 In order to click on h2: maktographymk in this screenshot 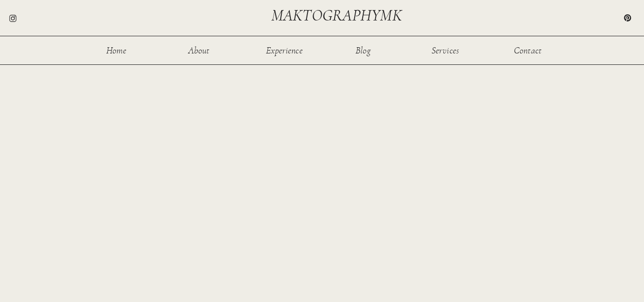, I will do `click(338, 15)`.